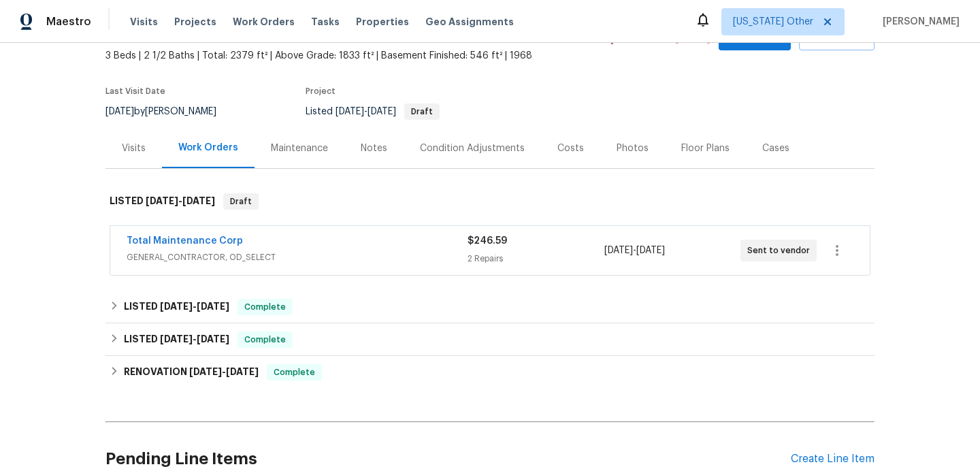 The height and width of the screenshot is (469, 980). What do you see at coordinates (470, 22) in the screenshot?
I see `span: Geo Assignments` at bounding box center [470, 22].